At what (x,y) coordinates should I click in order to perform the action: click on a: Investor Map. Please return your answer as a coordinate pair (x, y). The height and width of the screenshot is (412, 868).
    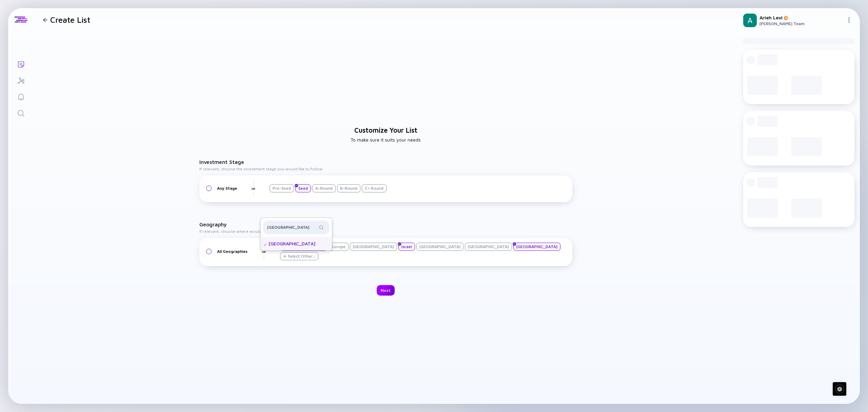
    Looking at the image, I should click on (21, 80).